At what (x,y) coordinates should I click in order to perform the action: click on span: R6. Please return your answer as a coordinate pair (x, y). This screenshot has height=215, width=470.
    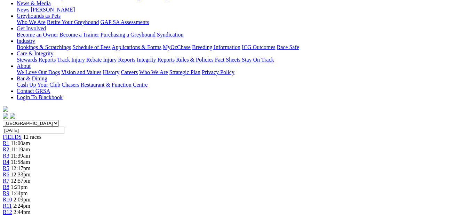
    Looking at the image, I should click on (6, 174).